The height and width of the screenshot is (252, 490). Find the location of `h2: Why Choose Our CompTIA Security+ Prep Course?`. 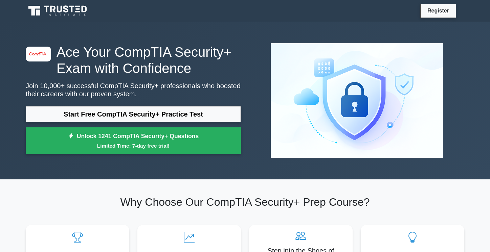

h2: Why Choose Our CompTIA Security+ Prep Course? is located at coordinates (245, 202).